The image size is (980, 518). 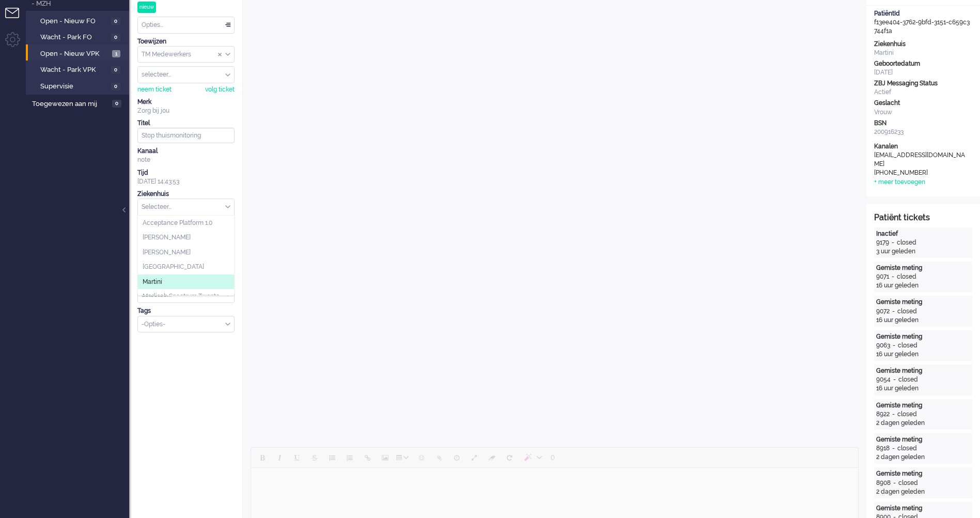 I want to click on span: Toegewezen aan mij, so click(x=70, y=104).